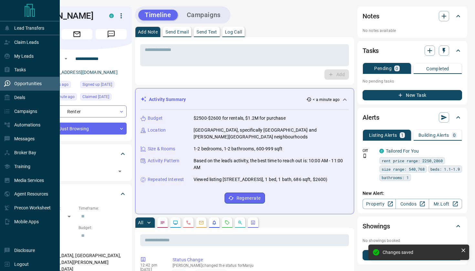  Describe the element at coordinates (214, 223) in the screenshot. I see `svg: Listing Alerts` at that location.